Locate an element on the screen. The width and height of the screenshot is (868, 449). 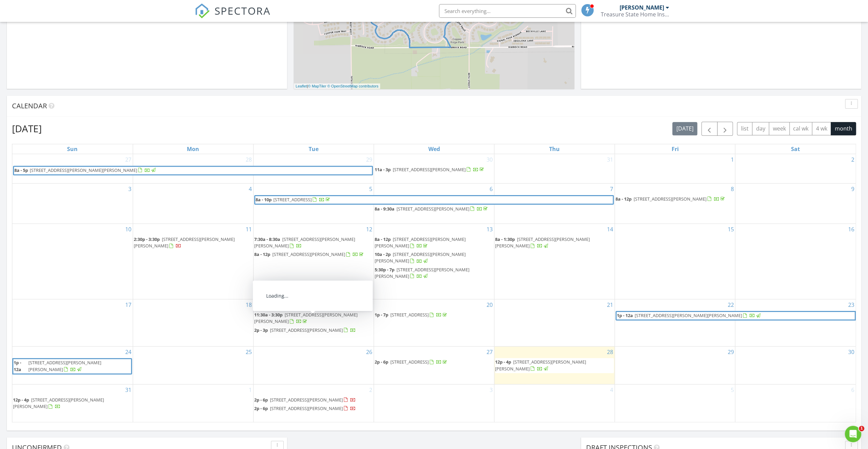
a: Go to September 6, 2025 is located at coordinates (853, 390).